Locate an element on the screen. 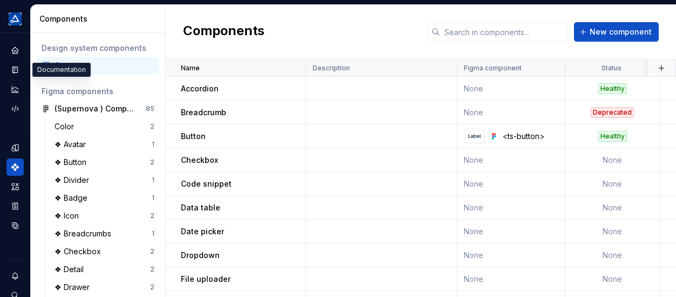 The height and width of the screenshot is (297, 676). p: File uploader is located at coordinates (206, 279).